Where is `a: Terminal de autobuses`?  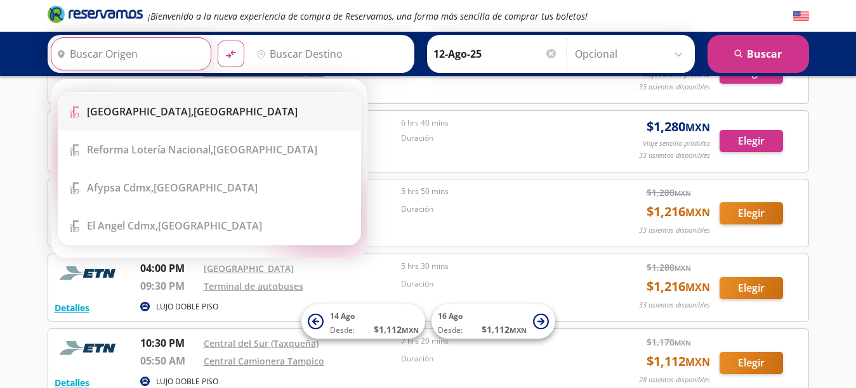 a: Terminal de autobuses is located at coordinates (253, 286).